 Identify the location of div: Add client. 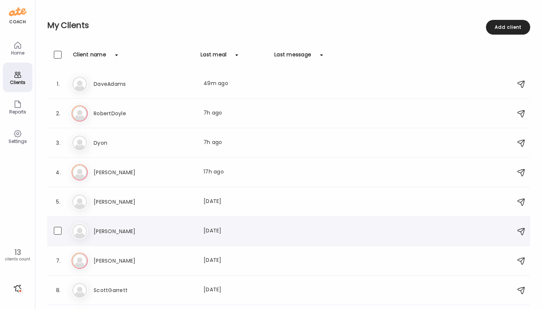
(508, 27).